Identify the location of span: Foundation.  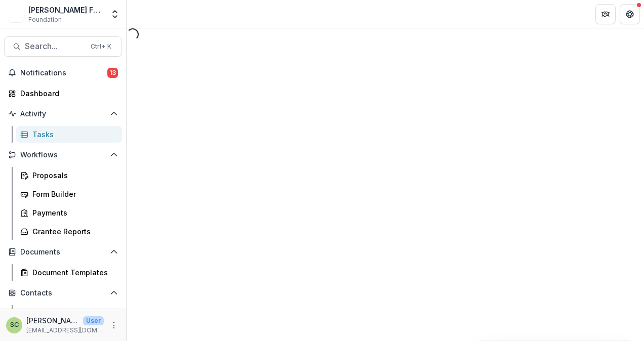
(45, 19).